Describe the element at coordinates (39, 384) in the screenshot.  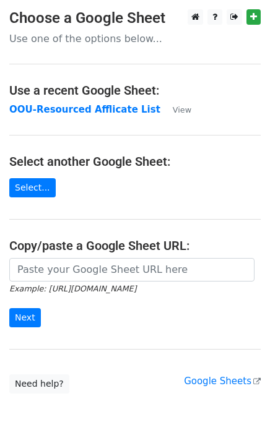
I see `a: Need help?` at that location.